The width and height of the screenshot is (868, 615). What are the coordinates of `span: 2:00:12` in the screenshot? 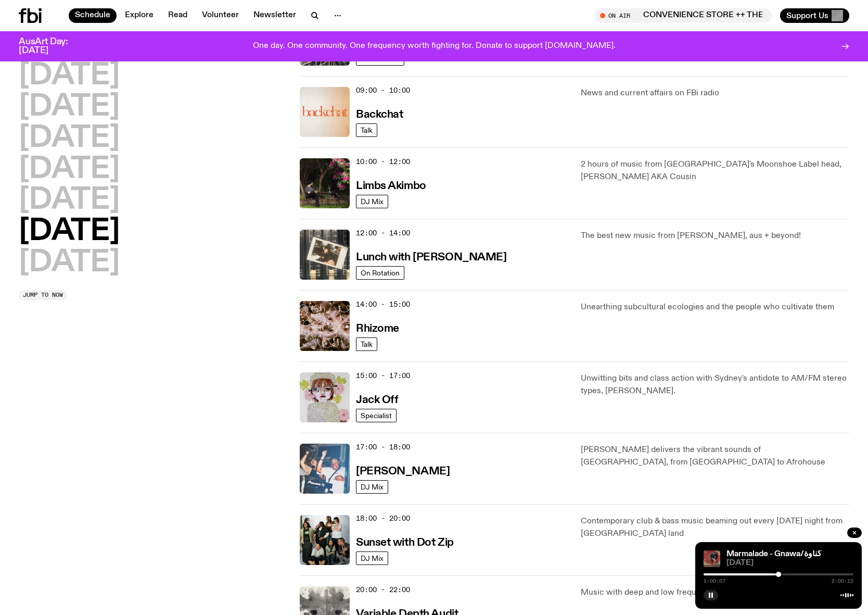 It's located at (842, 580).